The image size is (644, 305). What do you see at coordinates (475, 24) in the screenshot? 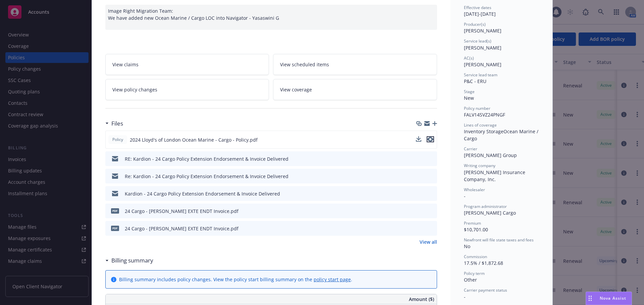
I see `span: Producer(s)` at bounding box center [475, 24].